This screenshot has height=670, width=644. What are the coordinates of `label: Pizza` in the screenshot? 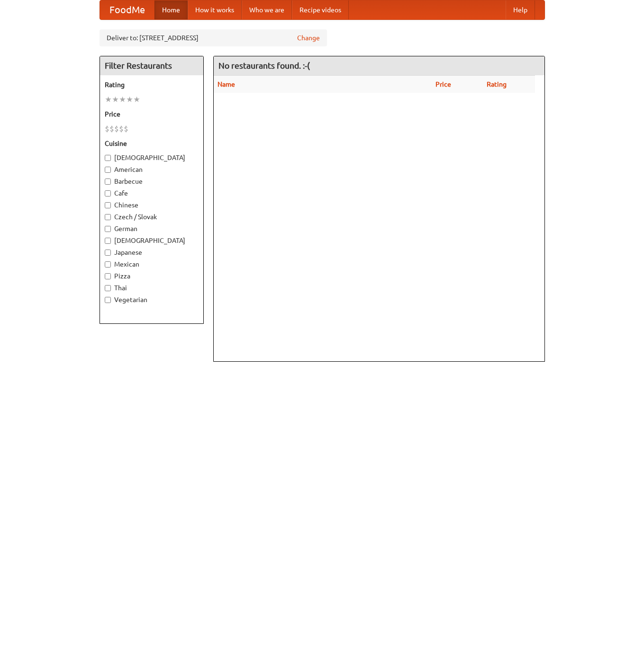 It's located at (152, 276).